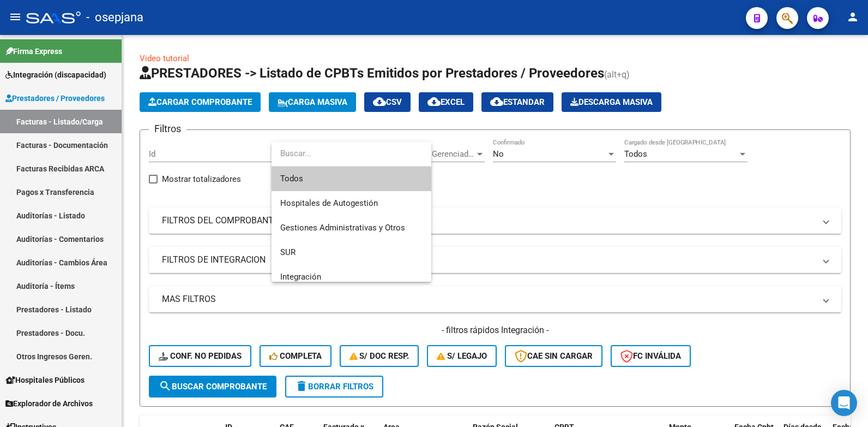 This screenshot has width=868, height=427. What do you see at coordinates (300, 277) in the screenshot?
I see `span: Integración` at bounding box center [300, 277].